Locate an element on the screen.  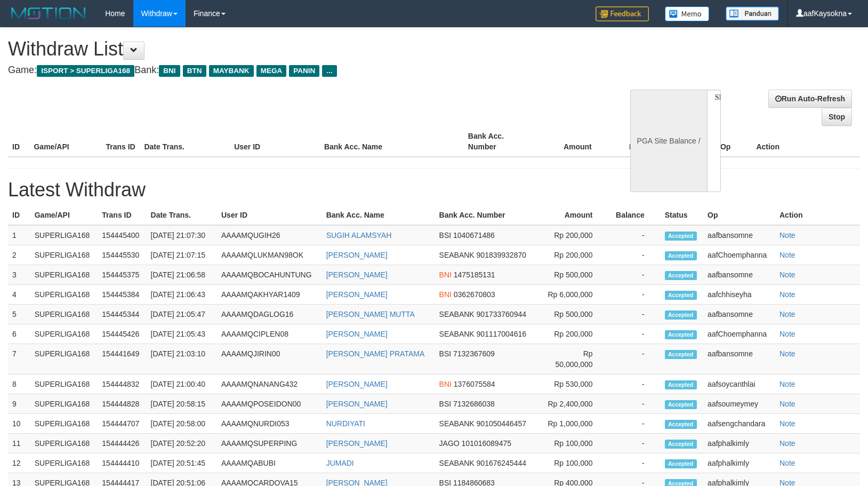
td: aafChoemphanna is located at coordinates (739, 255).